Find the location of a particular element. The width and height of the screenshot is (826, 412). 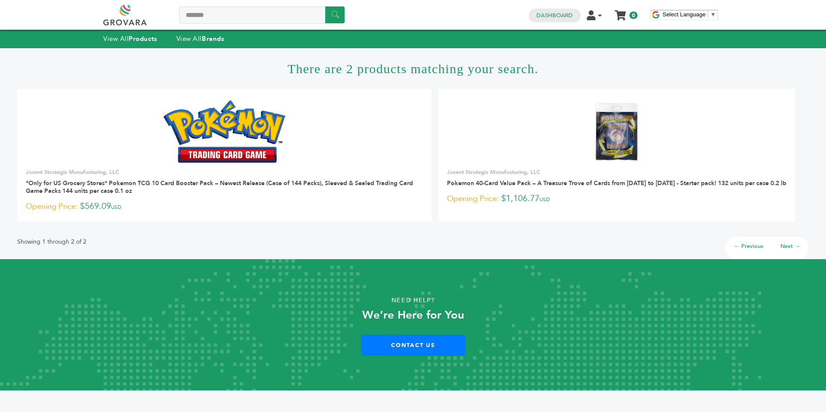

a: Next → is located at coordinates (790, 246).